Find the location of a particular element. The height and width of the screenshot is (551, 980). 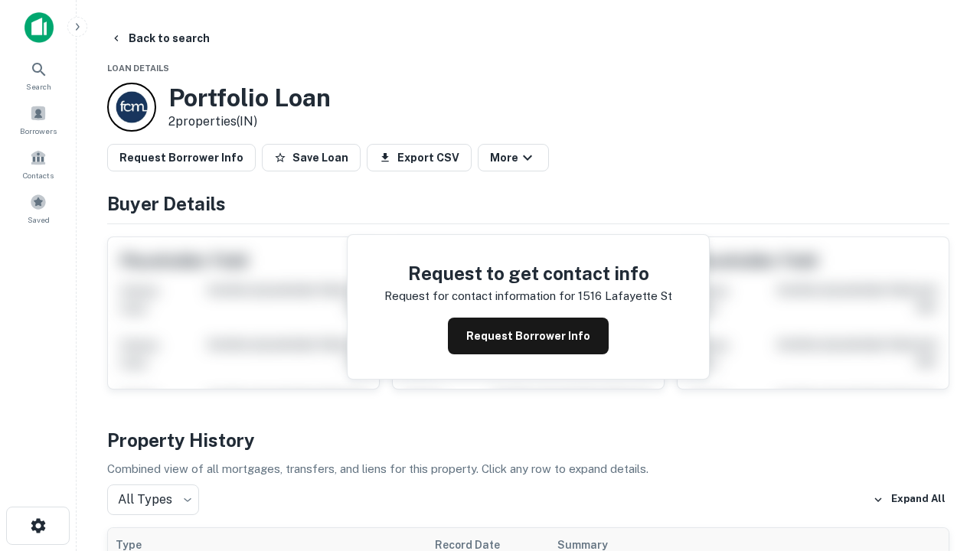

span: Loan Details is located at coordinates (138, 68).